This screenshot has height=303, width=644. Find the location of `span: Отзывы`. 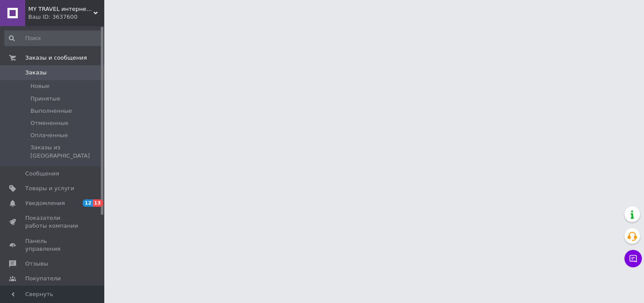

span: Отзывы is located at coordinates (36, 264).